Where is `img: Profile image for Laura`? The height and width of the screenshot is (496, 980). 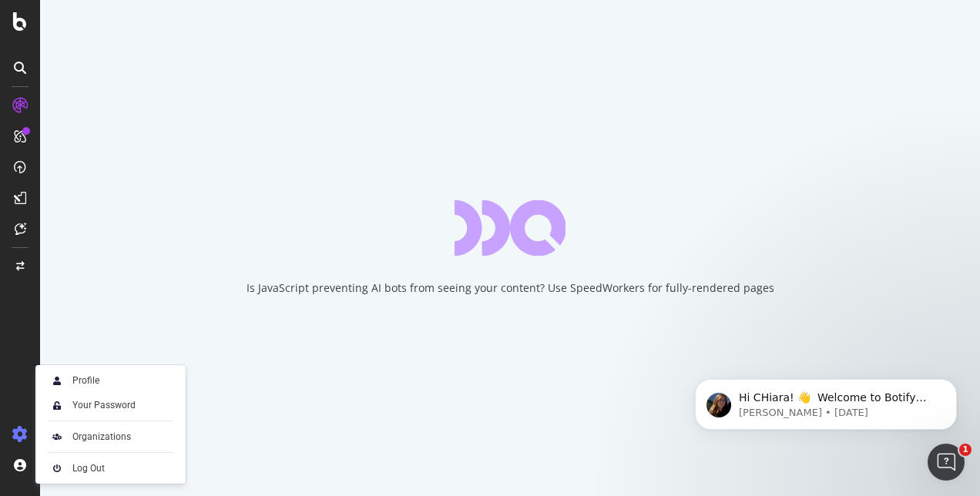
img: Profile image for Laura is located at coordinates (47, 59).